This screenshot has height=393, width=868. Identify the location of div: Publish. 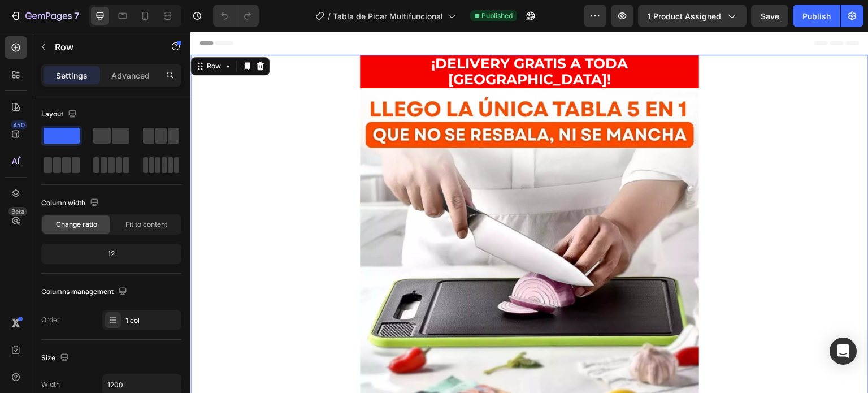
(817, 16).